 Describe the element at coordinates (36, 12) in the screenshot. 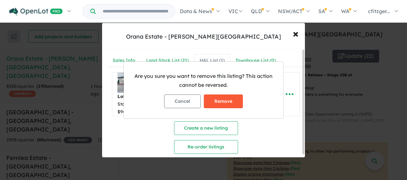

I see `img: Openlot PRO Logo White` at that location.